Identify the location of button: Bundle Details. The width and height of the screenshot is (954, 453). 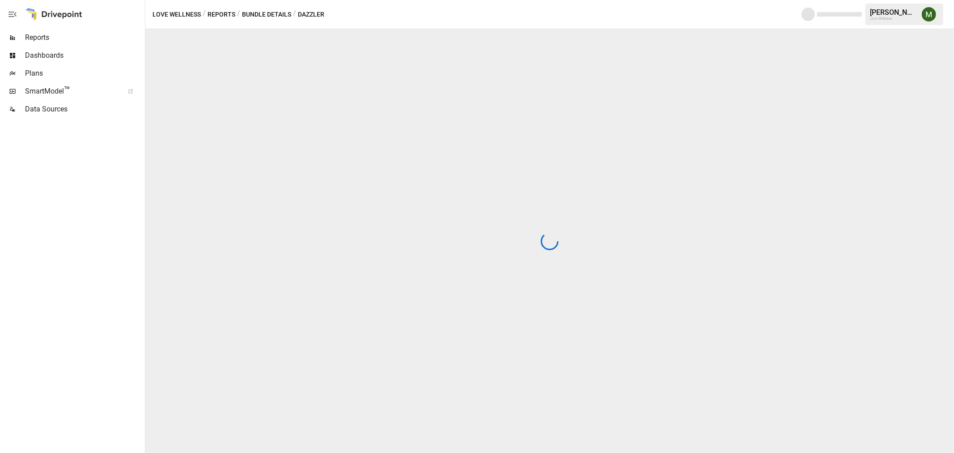
(267, 14).